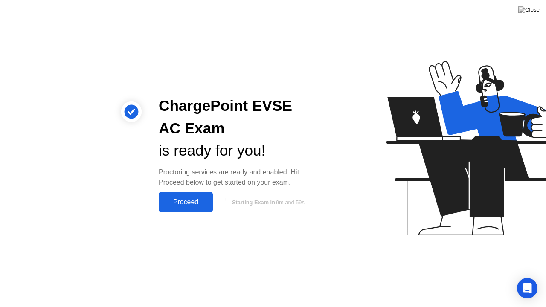 The height and width of the screenshot is (307, 546). Describe the element at coordinates (267, 202) in the screenshot. I see `button: Starting Exam in9m and 59s` at that location.